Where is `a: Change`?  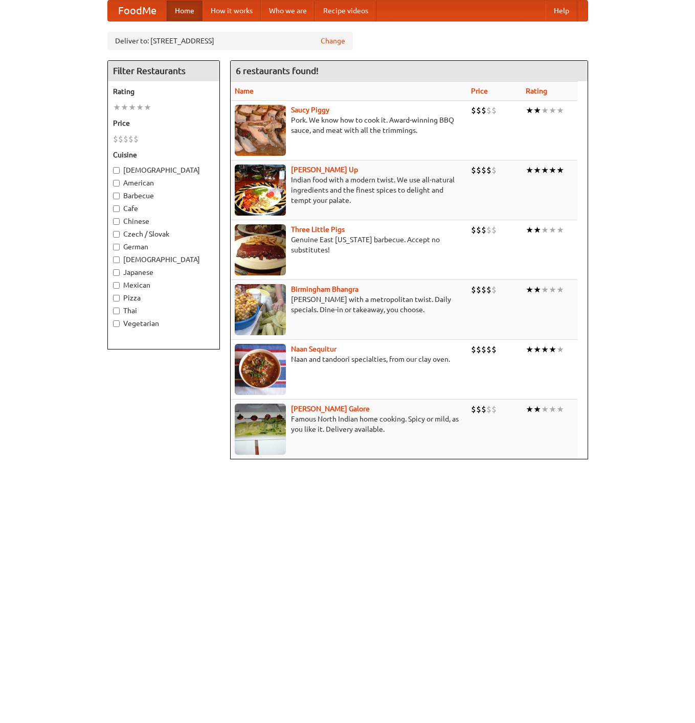
a: Change is located at coordinates (333, 41).